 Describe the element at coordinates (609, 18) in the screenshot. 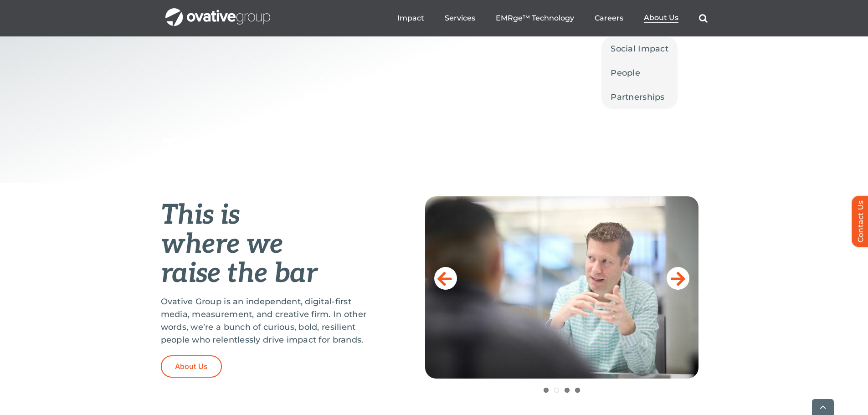

I see `a: Careers` at that location.